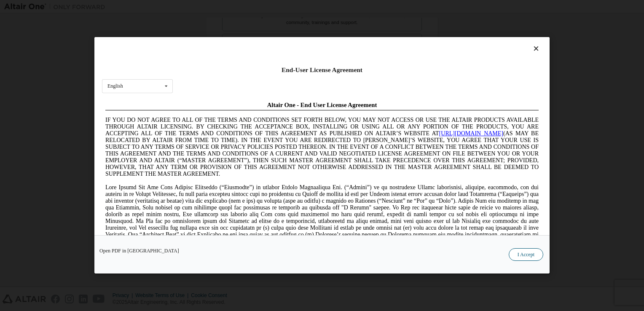 Image resolution: width=644 pixels, height=311 pixels. What do you see at coordinates (115, 86) in the screenshot?
I see `div: English` at bounding box center [115, 86].